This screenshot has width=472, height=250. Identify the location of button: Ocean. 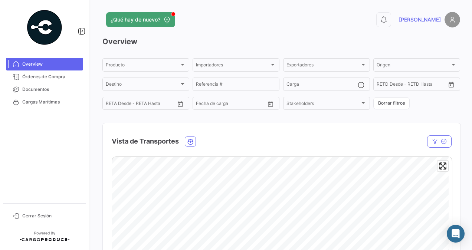
(191, 142).